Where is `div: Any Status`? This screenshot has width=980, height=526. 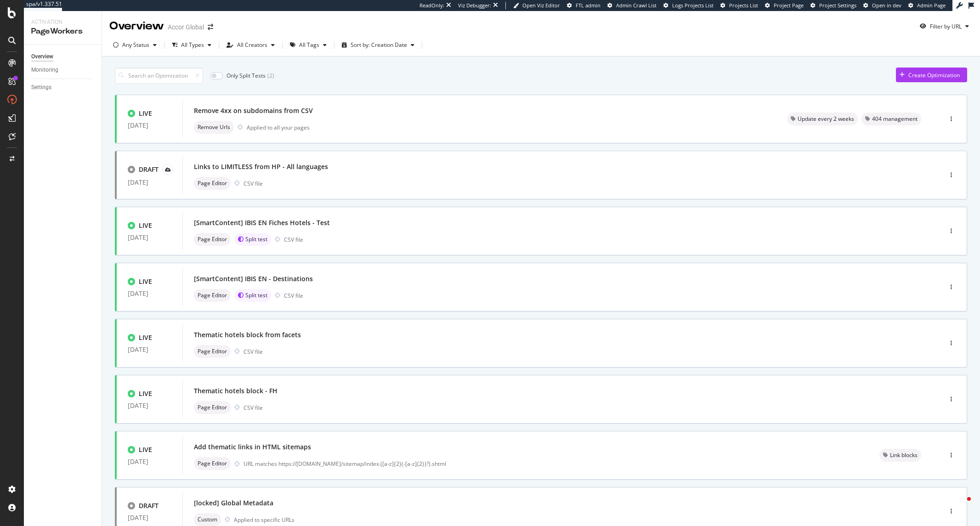
div: Any Status is located at coordinates (136, 45).